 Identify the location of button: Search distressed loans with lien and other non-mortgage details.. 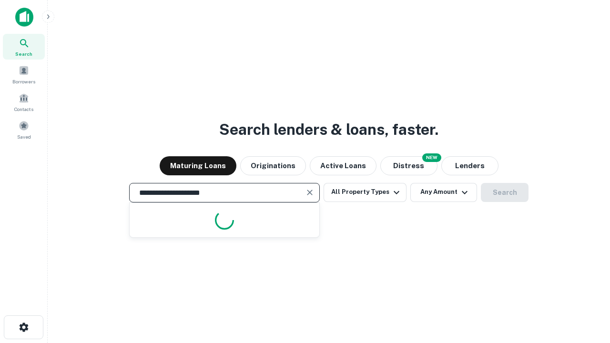
(409, 166).